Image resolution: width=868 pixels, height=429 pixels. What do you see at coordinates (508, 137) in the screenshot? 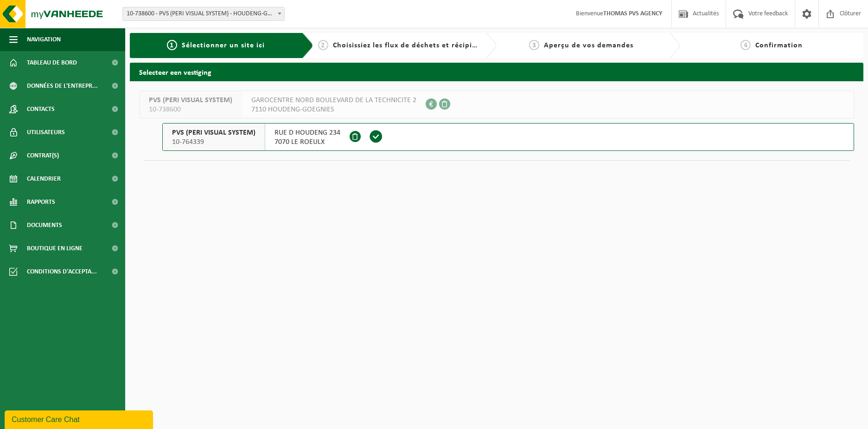
I see `button: PVS (PERI VISUAL SYSTEM) 10-764339 RUE D HOUDENG 2347070 LE ROEULX` at bounding box center [508, 137].